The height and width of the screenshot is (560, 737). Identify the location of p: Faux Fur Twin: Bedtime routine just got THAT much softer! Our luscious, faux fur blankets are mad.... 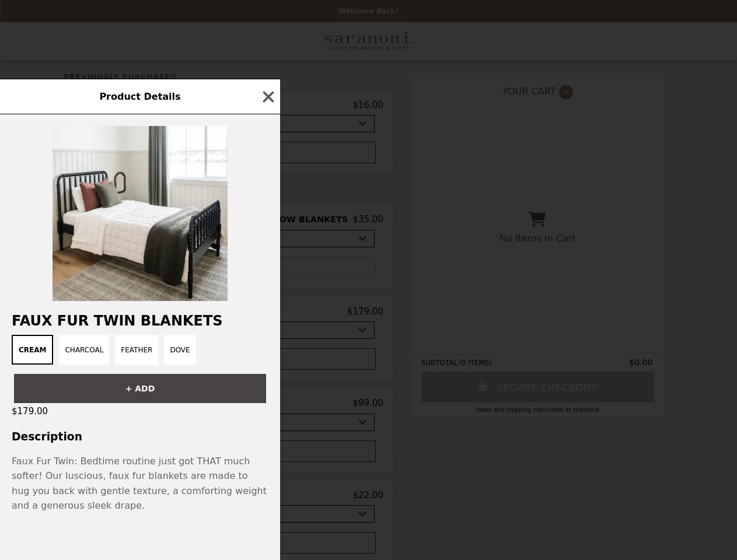
(140, 483).